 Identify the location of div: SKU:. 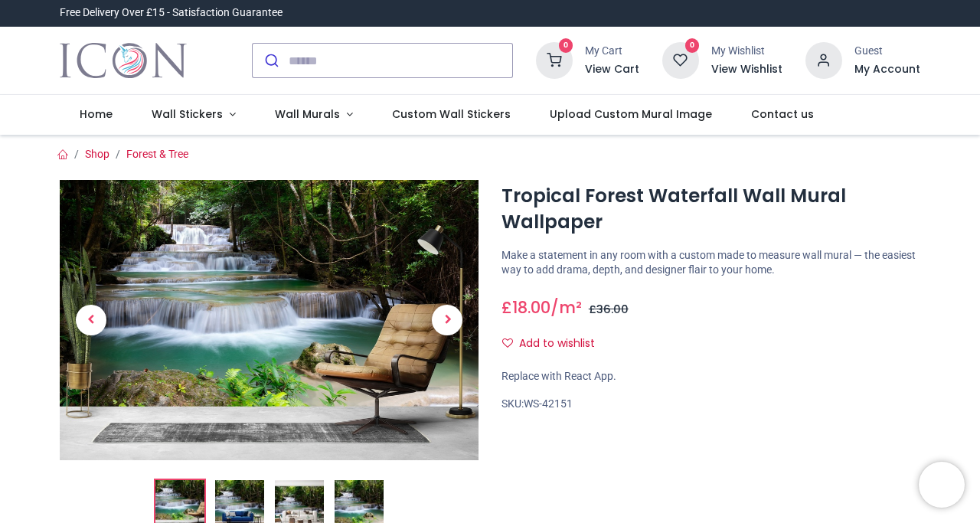
(710, 404).